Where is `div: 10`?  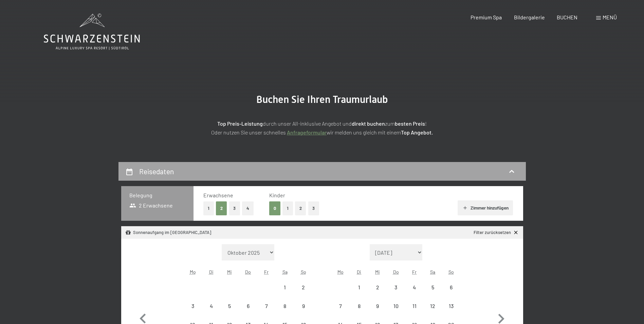 div: 10 is located at coordinates (395, 312).